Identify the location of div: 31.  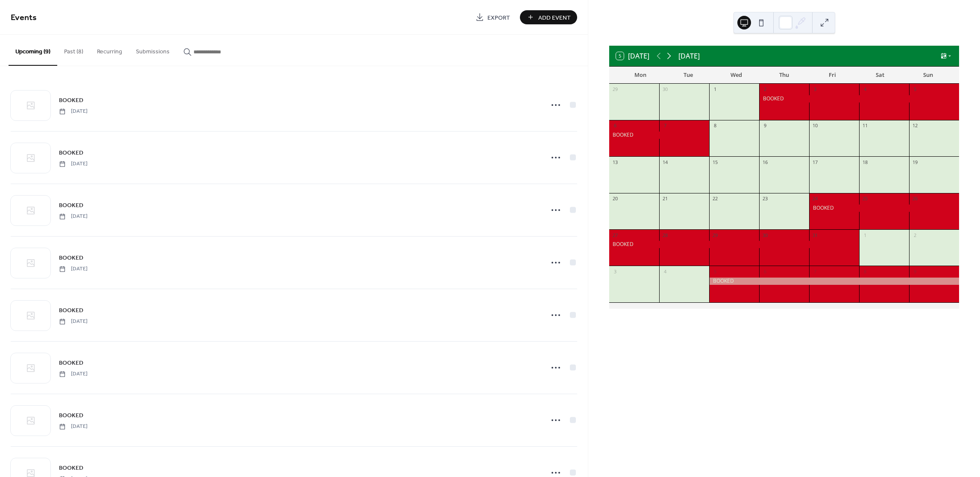
(815, 235).